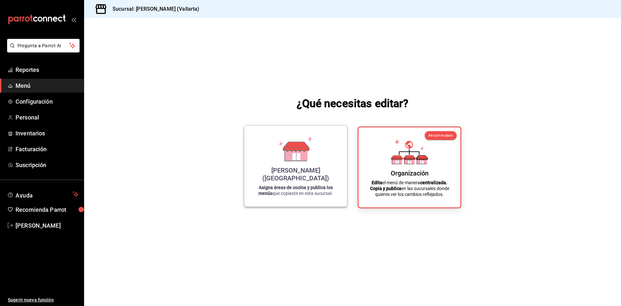  I want to click on span: Ayuda, so click(43, 194).